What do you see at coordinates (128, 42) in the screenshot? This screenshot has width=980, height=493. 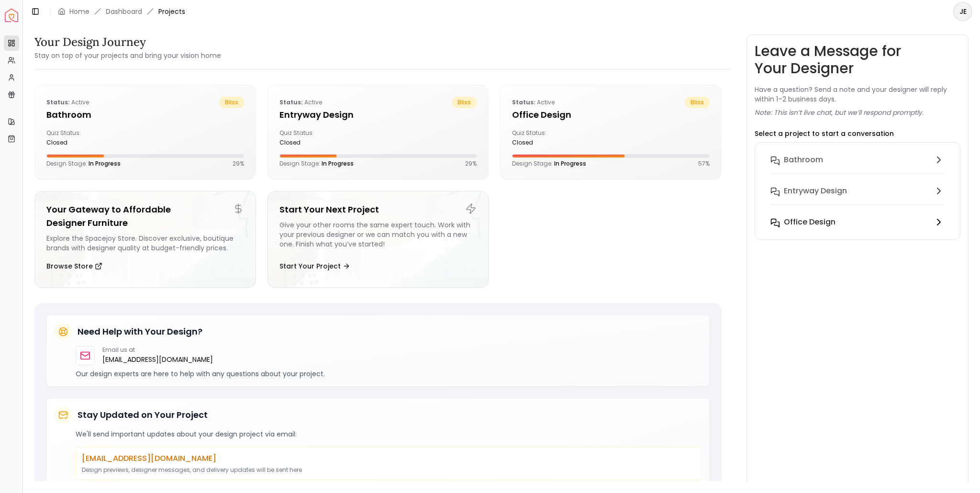 I see `h3: Your Design Journey` at bounding box center [128, 42].